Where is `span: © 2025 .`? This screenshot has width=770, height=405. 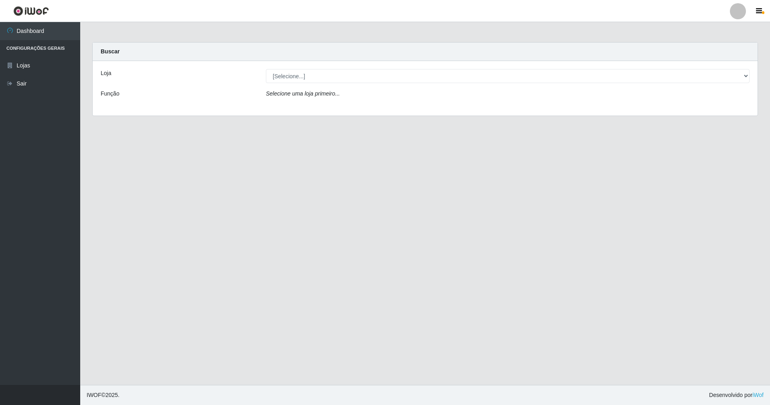
span: © 2025 . is located at coordinates (103, 395).